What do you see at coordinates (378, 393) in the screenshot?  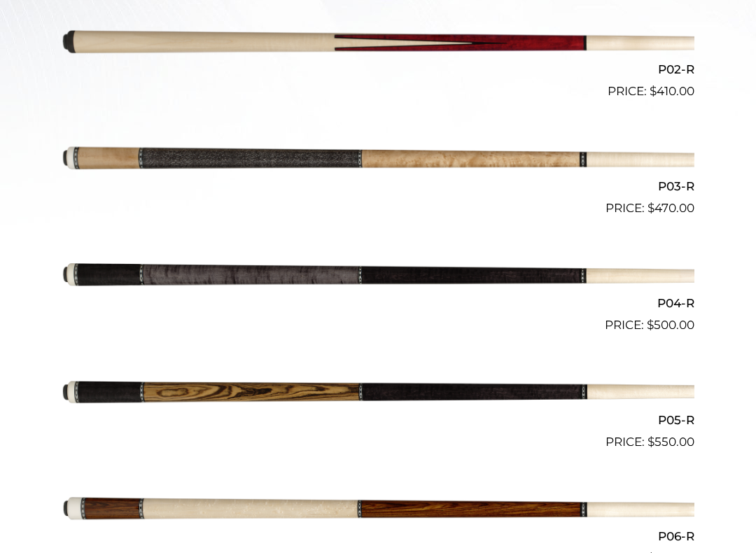 I see `img: P05-R` at bounding box center [378, 393].